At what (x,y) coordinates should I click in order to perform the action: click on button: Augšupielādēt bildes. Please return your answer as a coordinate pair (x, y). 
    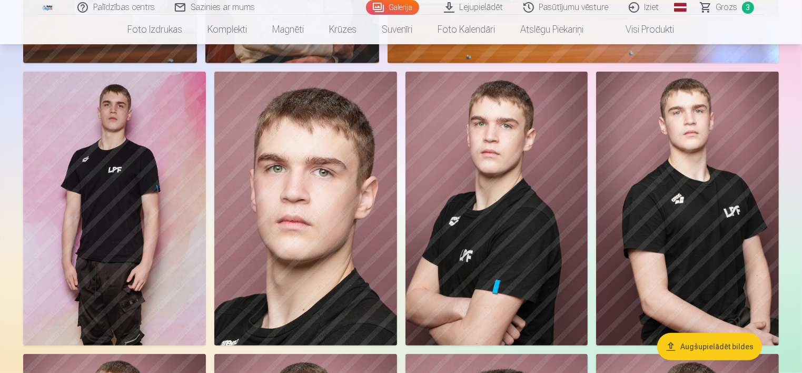
    Looking at the image, I should click on (709, 346).